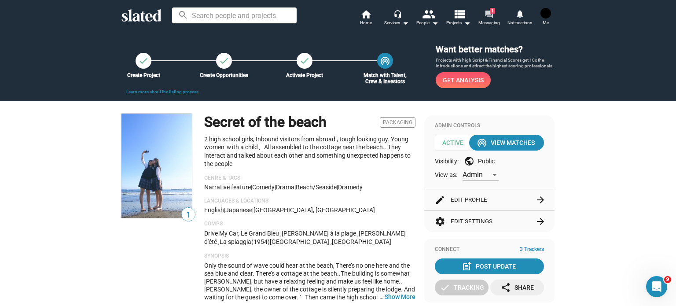  What do you see at coordinates (440, 221) in the screenshot?
I see `mat-icon: settings` at bounding box center [440, 221].